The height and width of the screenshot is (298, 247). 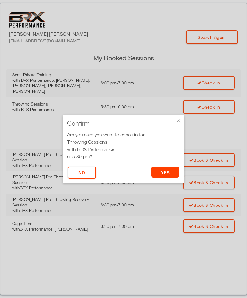 What do you see at coordinates (78, 123) in the screenshot?
I see `span: Confirm` at bounding box center [78, 123].